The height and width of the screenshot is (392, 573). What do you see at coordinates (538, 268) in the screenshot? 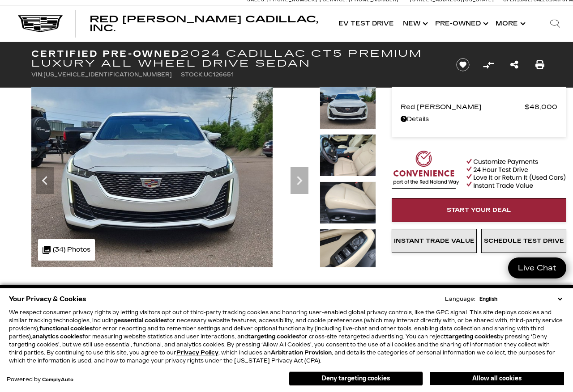
I see `span: Live Chat` at bounding box center [538, 268].